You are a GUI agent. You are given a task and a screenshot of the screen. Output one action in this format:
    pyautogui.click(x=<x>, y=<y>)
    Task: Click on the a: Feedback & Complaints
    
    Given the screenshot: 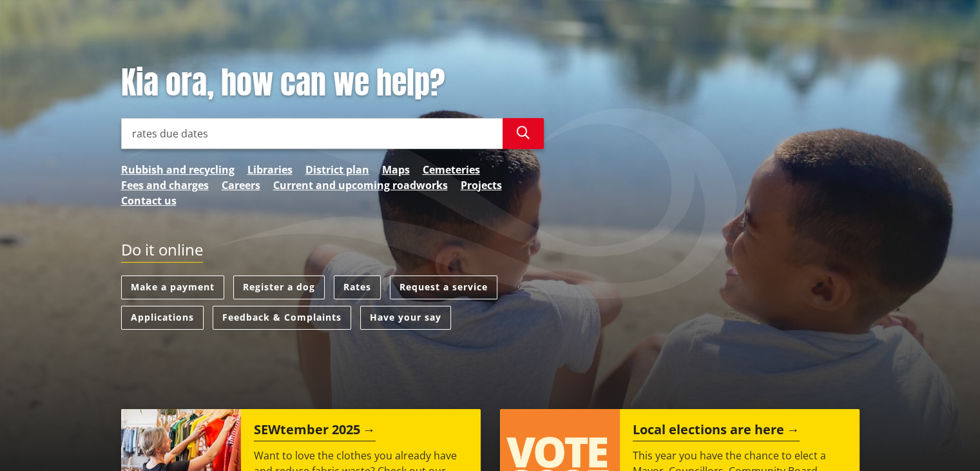 What is the action you would take?
    pyautogui.click(x=282, y=318)
    